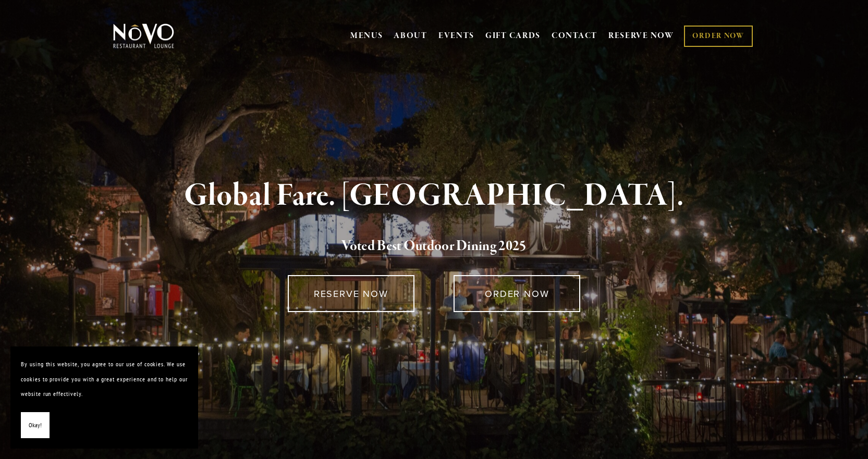  What do you see at coordinates (35, 425) in the screenshot?
I see `span: Okay!` at bounding box center [35, 425].